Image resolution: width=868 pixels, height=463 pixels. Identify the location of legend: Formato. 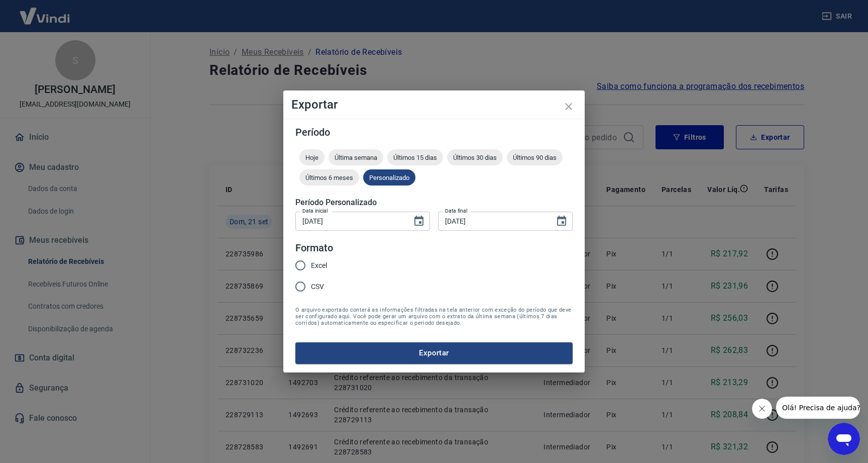
(314, 248).